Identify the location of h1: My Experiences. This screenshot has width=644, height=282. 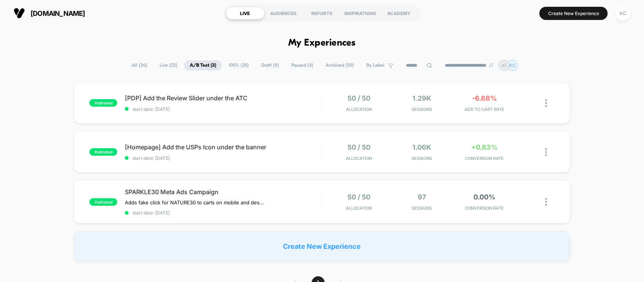
(322, 43).